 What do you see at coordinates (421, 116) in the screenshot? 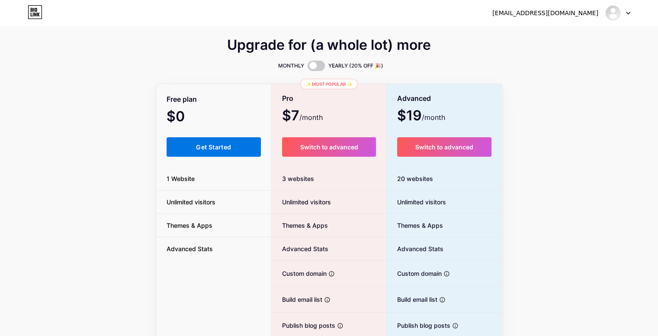
I see `span: $19` at bounding box center [421, 116].